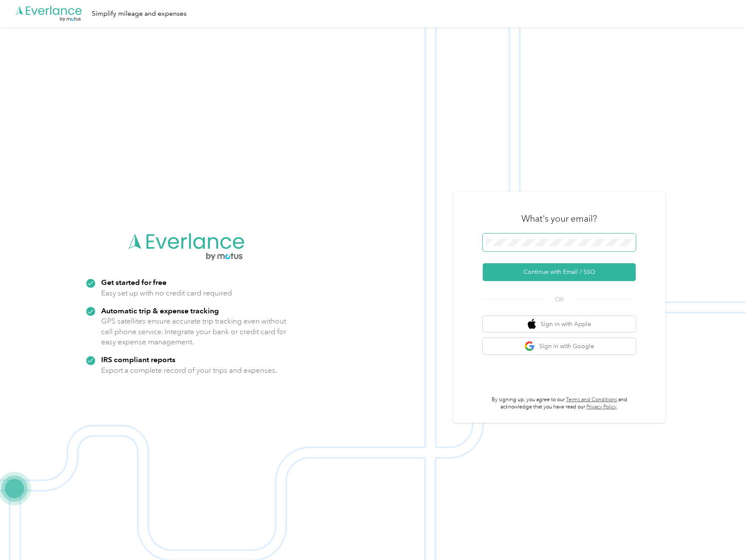 Image resolution: width=750 pixels, height=560 pixels. What do you see at coordinates (139, 13) in the screenshot?
I see `div: Simplify mileage and expenses` at bounding box center [139, 13].